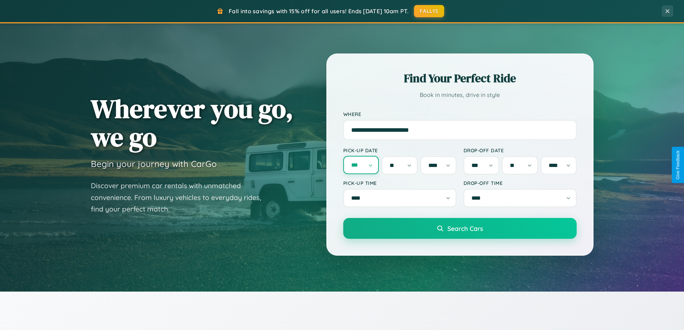 This screenshot has height=330, width=684. Describe the element at coordinates (460, 114) in the screenshot. I see `label: Where` at that location.